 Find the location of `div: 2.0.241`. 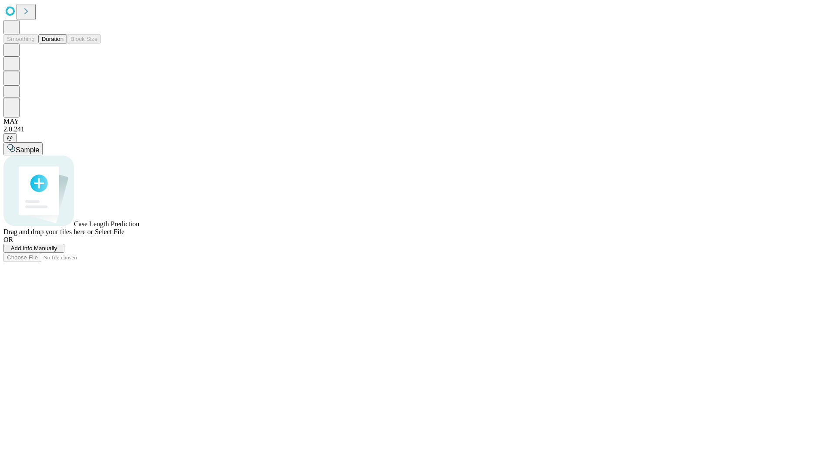

div: 2.0.241 is located at coordinates (418, 129).